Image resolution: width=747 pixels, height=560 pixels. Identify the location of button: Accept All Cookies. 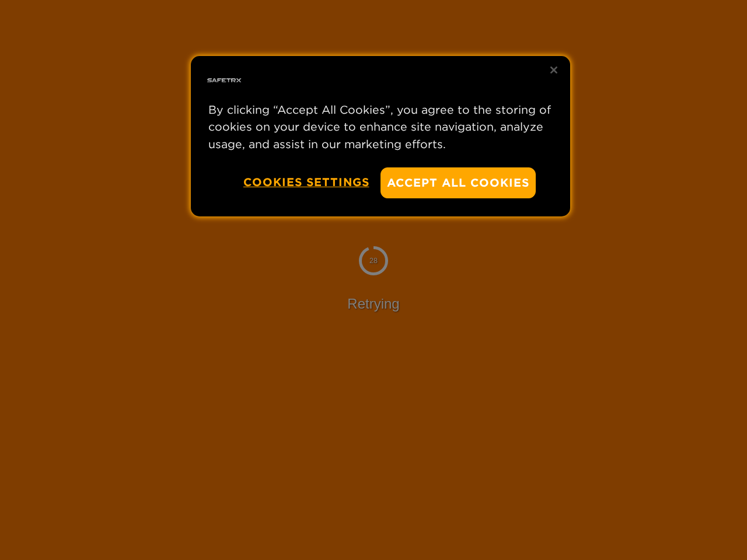
(458, 182).